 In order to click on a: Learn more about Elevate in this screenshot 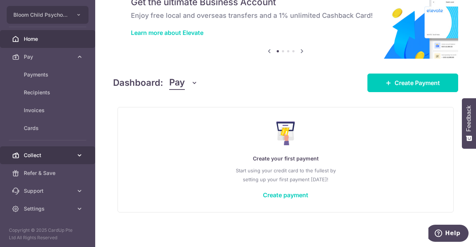, I will do `click(167, 33)`.